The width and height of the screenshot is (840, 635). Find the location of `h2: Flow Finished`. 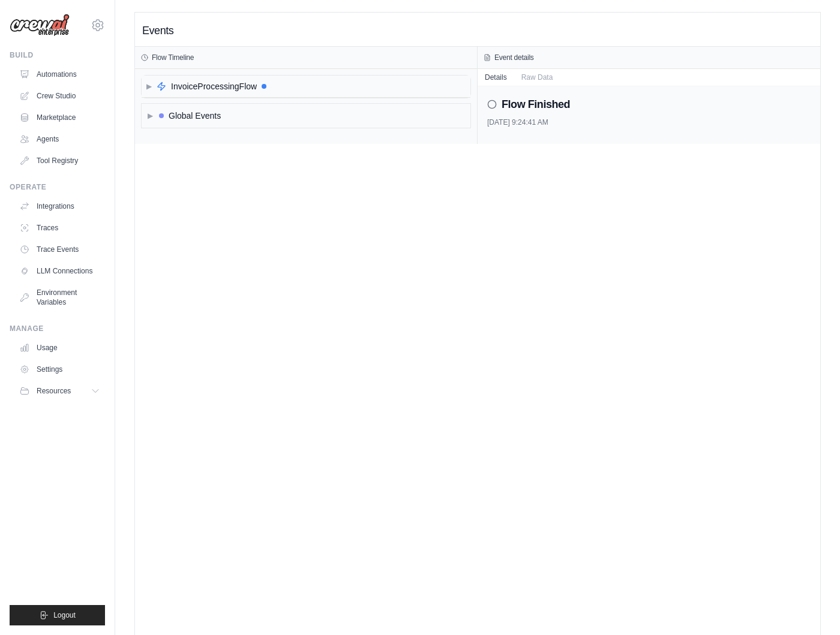

h2: Flow Finished is located at coordinates (536, 104).